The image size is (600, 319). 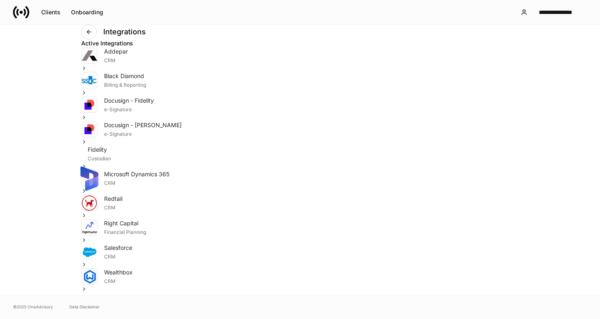 What do you see at coordinates (312, 76) in the screenshot?
I see `div: Black Diamond` at bounding box center [312, 76].